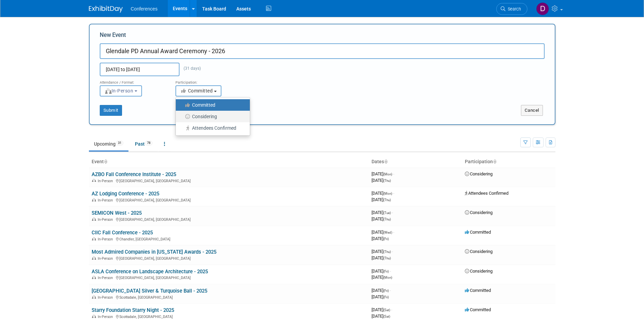 The image size is (644, 320). I want to click on img: Diane Arabia, so click(542, 9).